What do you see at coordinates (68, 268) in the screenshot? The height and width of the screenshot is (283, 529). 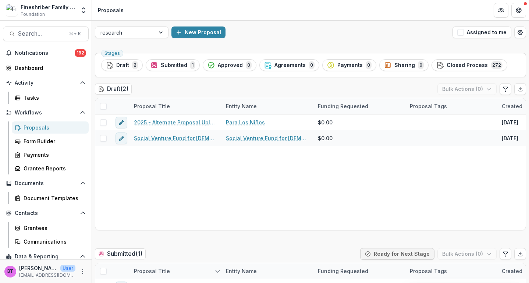 I see `p: User` at bounding box center [68, 268].